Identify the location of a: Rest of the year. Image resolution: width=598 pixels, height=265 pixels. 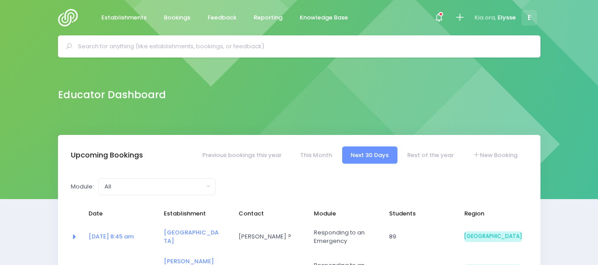
(431, 155).